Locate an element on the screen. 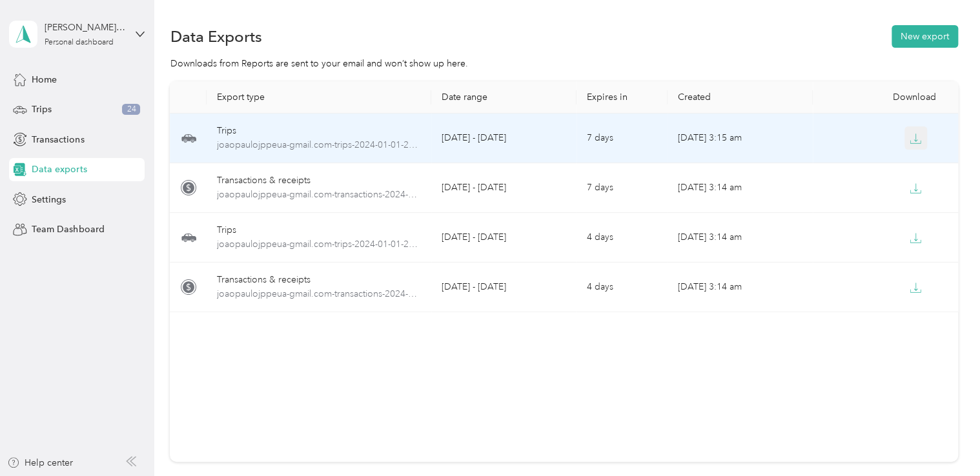  span: joaopaulojppeua-gmail.com-trips-2024-01-01-2024-12-31.pdf is located at coordinates (319, 145).